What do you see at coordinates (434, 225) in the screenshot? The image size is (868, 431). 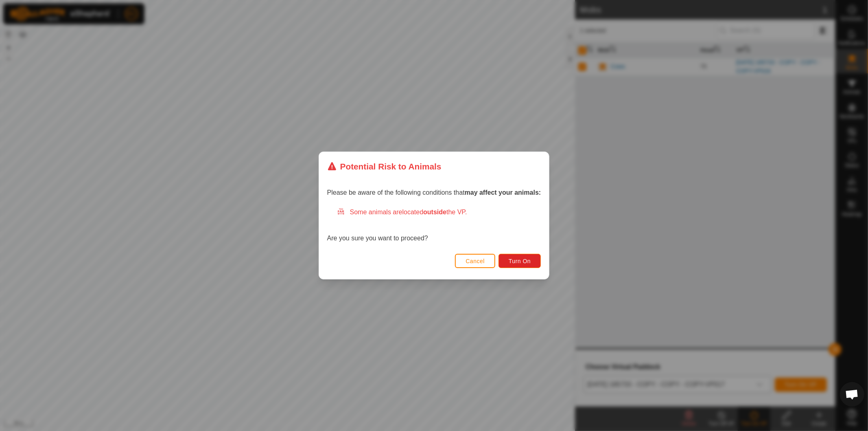 I see `div: Are you sure you want to proceed?` at bounding box center [434, 225].